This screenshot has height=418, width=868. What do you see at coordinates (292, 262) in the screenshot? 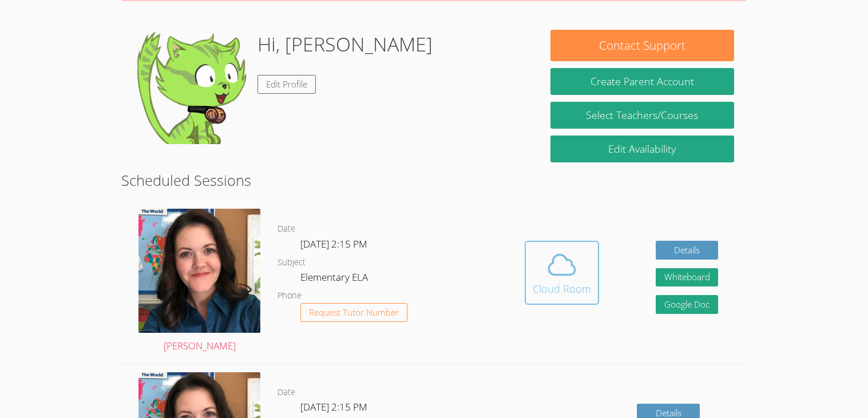
I see `dt: Subject` at bounding box center [292, 262].